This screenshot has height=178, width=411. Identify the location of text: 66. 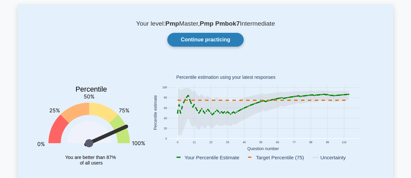
(278, 143).